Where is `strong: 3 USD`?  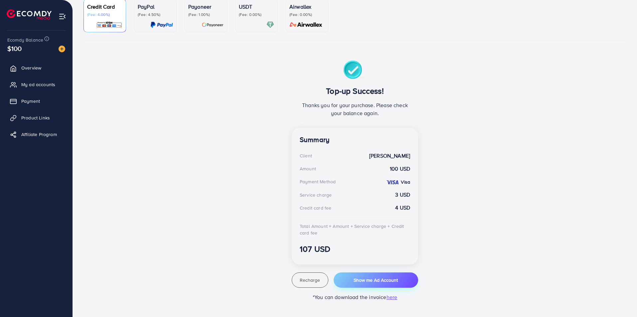 strong: 3 USD is located at coordinates (402, 195).